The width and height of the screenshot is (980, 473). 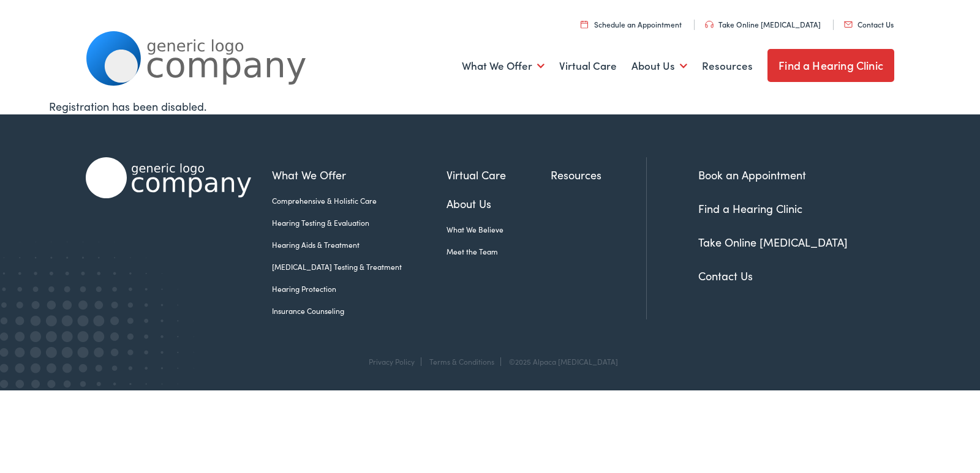 What do you see at coordinates (631, 24) in the screenshot?
I see `a: Schedule an Appointment` at bounding box center [631, 24].